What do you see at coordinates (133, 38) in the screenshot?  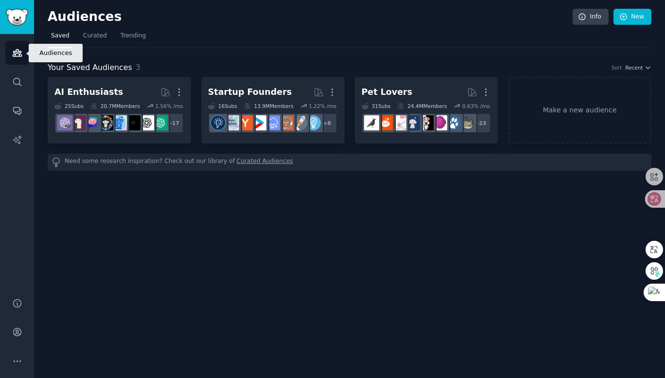 I see `a: Trending` at bounding box center [133, 38].